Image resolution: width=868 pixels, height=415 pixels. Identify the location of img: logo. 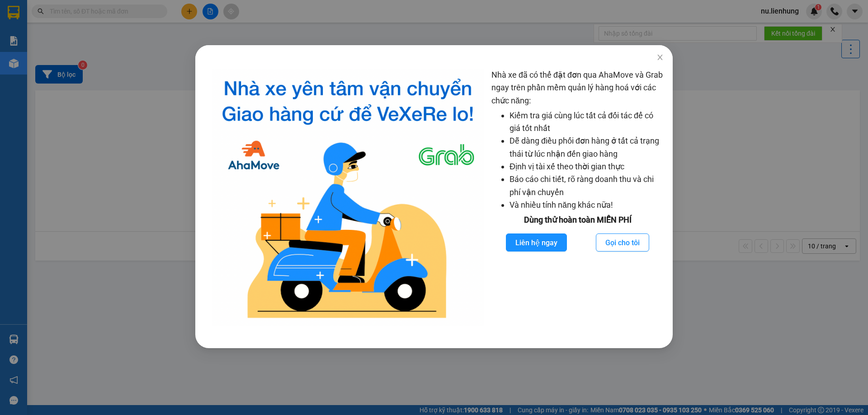
(348, 197).